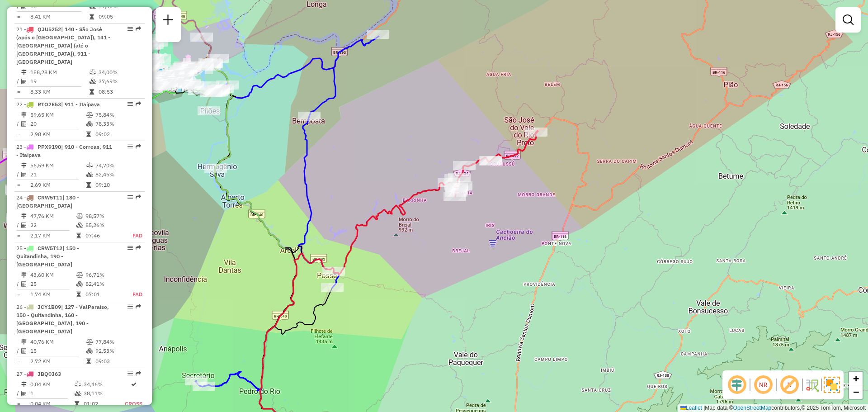 The width and height of the screenshot is (868, 412). I want to click on span: QJU5252, so click(49, 29).